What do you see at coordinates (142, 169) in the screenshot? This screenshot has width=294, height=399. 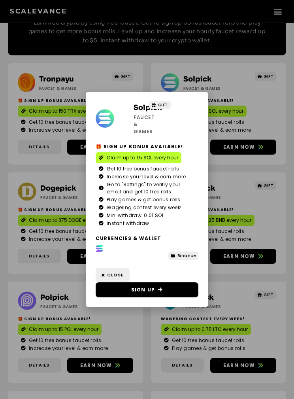 I see `span: Get 10 free bonus faucet rolls` at bounding box center [142, 169].